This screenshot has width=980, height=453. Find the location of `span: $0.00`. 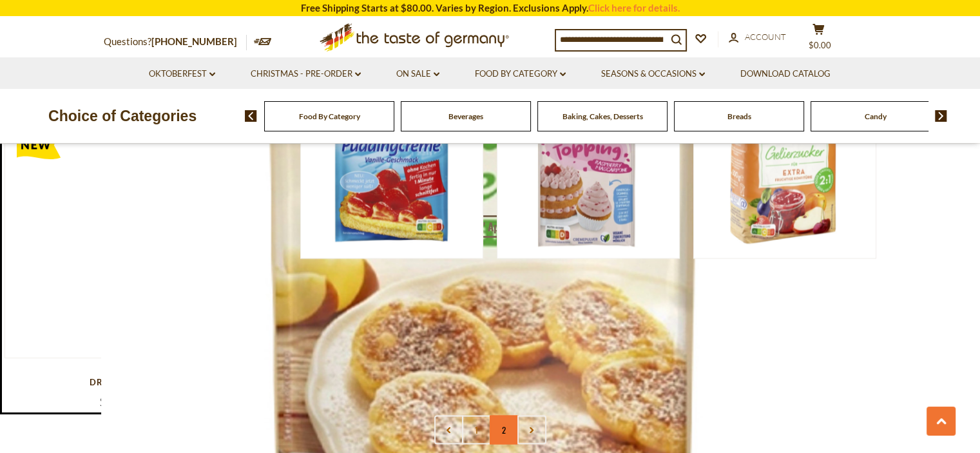

span: $0.00 is located at coordinates (820, 45).